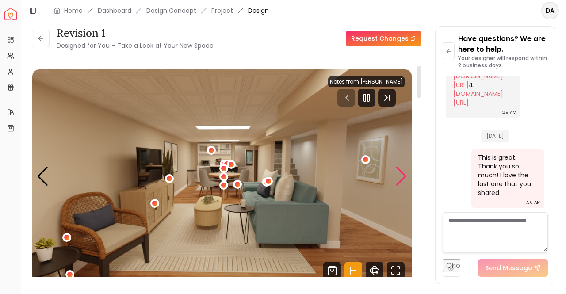 This screenshot has width=566, height=294. Describe the element at coordinates (222, 176) in the screenshot. I see `div: 1 / 7` at that location.